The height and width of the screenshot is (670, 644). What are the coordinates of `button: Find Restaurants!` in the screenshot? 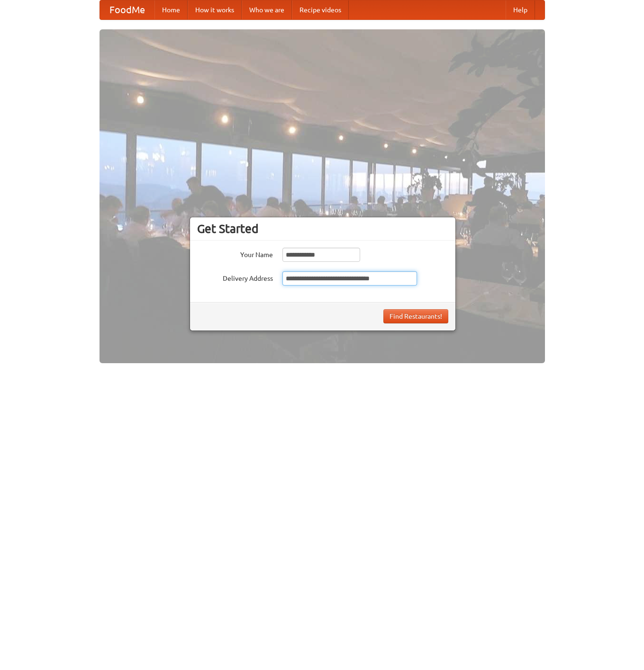 It's located at (416, 316).